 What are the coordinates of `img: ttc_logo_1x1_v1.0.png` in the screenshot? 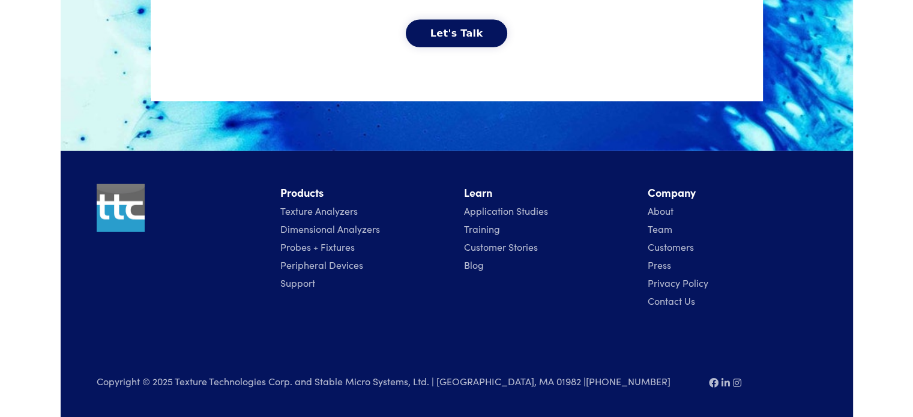 It's located at (121, 208).